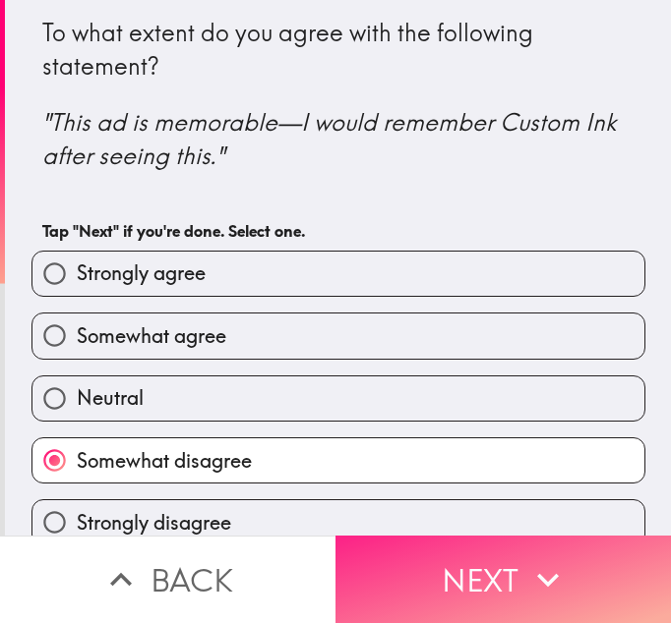 Image resolution: width=671 pixels, height=623 pixels. Describe the element at coordinates (338, 522) in the screenshot. I see `button: Strongly disagree` at that location.